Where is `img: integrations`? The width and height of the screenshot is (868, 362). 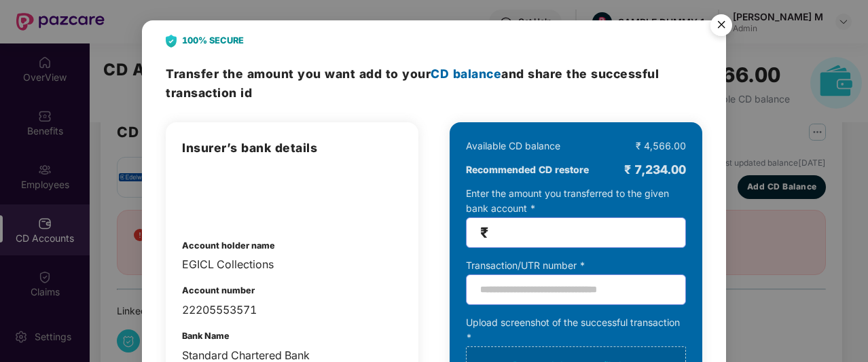 img: integrations is located at coordinates (218, 195).